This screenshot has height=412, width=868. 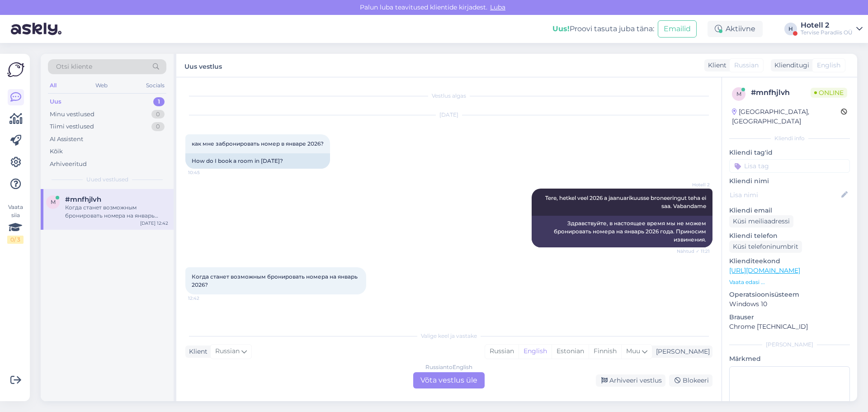 What do you see at coordinates (535, 351) in the screenshot?
I see `div: English` at bounding box center [535, 351].